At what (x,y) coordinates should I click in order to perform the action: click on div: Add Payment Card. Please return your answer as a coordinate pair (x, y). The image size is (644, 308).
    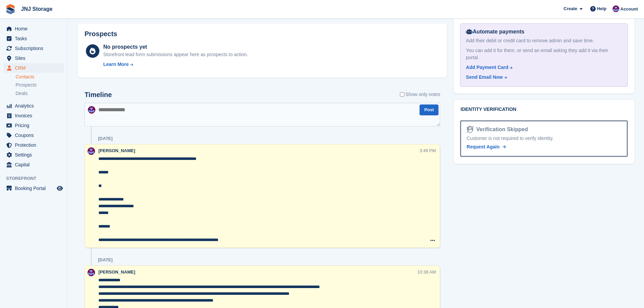
    Looking at the image, I should click on (487, 67).